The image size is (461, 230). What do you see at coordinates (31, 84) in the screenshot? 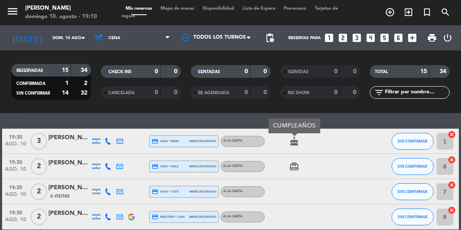
I see `span: CONFIRMADA` at bounding box center [31, 84].